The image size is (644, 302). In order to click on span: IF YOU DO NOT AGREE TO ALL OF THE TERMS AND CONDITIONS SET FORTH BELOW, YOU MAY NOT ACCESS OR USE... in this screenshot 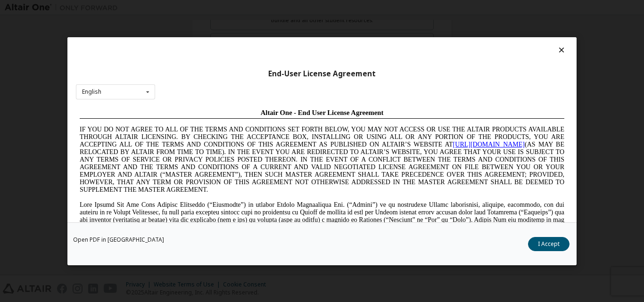, I will do `click(246, 54)`.